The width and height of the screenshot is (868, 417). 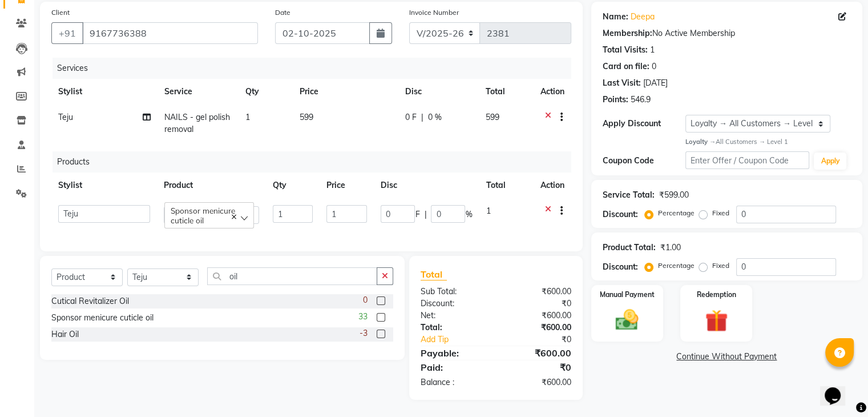 What do you see at coordinates (454, 315) in the screenshot?
I see `div: Net:` at bounding box center [454, 315].